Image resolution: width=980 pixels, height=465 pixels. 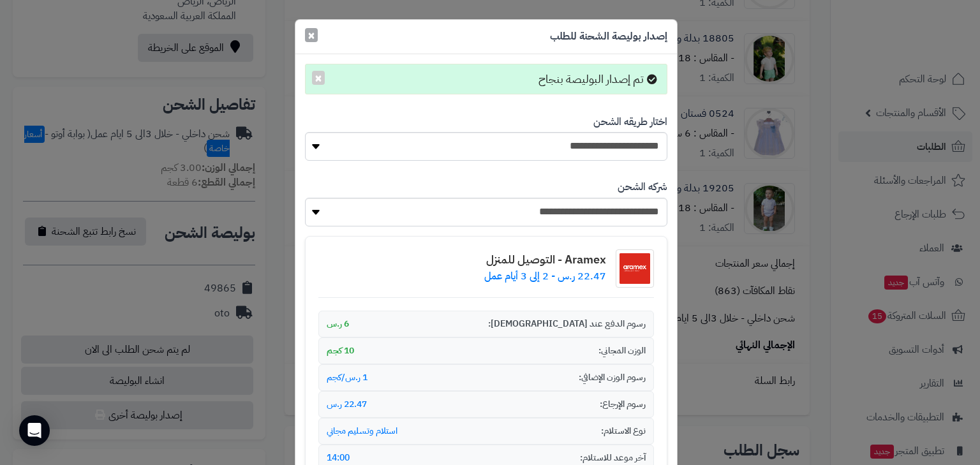 What do you see at coordinates (612, 458) in the screenshot?
I see `span: آخر موعد للاستلام:` at bounding box center [612, 458].